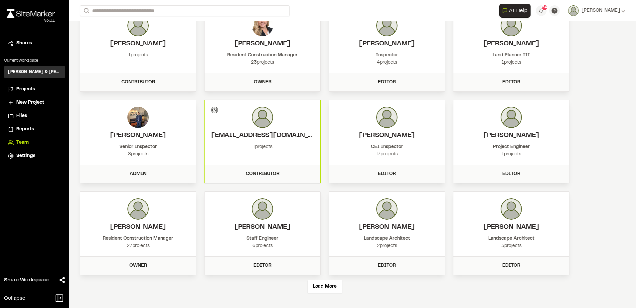  Describe the element at coordinates (24, 43) in the screenshot. I see `span: Shares` at that location.